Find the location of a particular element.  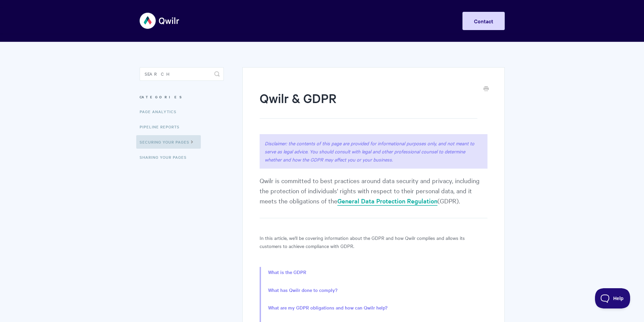

a: Securing Your Pages is located at coordinates (168, 142).